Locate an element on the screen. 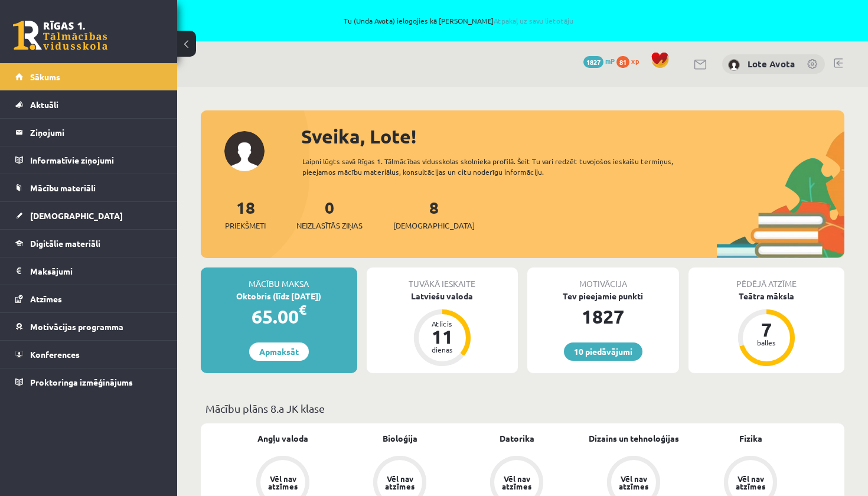 The height and width of the screenshot is (496, 868). span: 81 is located at coordinates (623, 62).